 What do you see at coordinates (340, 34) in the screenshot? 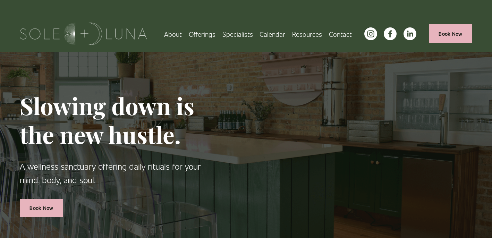
I see `a: Contact` at bounding box center [340, 34].